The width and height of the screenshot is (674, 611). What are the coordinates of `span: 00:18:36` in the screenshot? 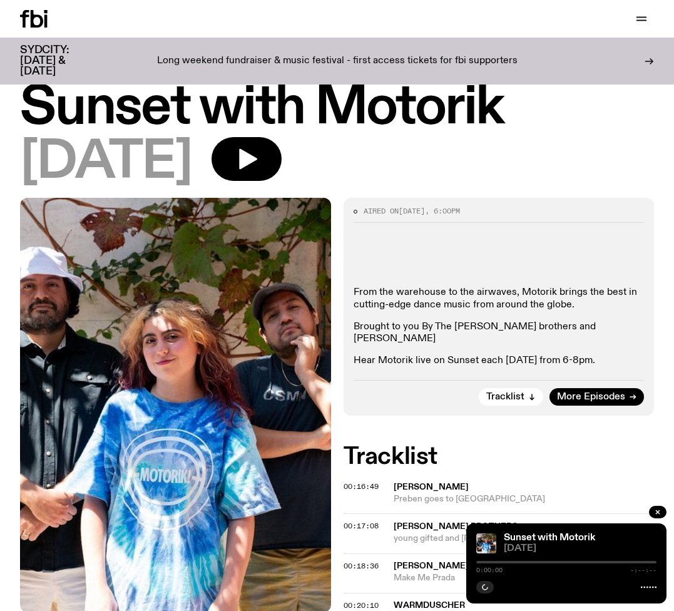 It's located at (361, 566).